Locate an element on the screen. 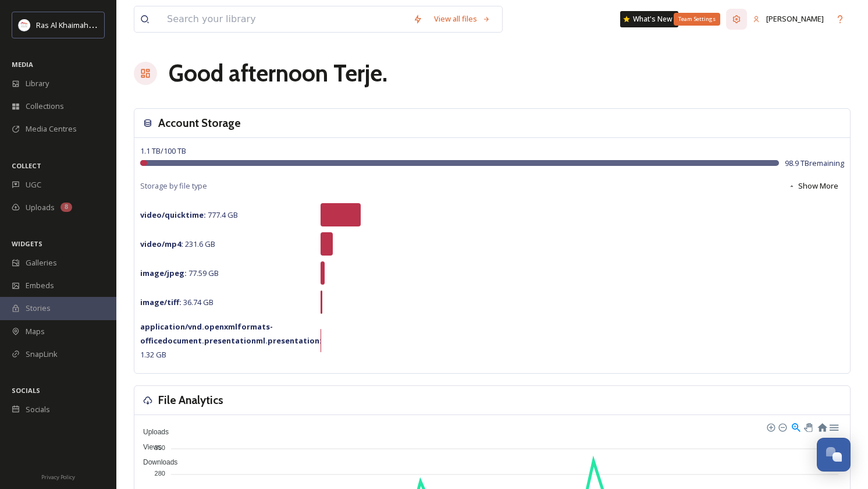 The height and width of the screenshot is (489, 868). span: Collections is located at coordinates (45, 106).